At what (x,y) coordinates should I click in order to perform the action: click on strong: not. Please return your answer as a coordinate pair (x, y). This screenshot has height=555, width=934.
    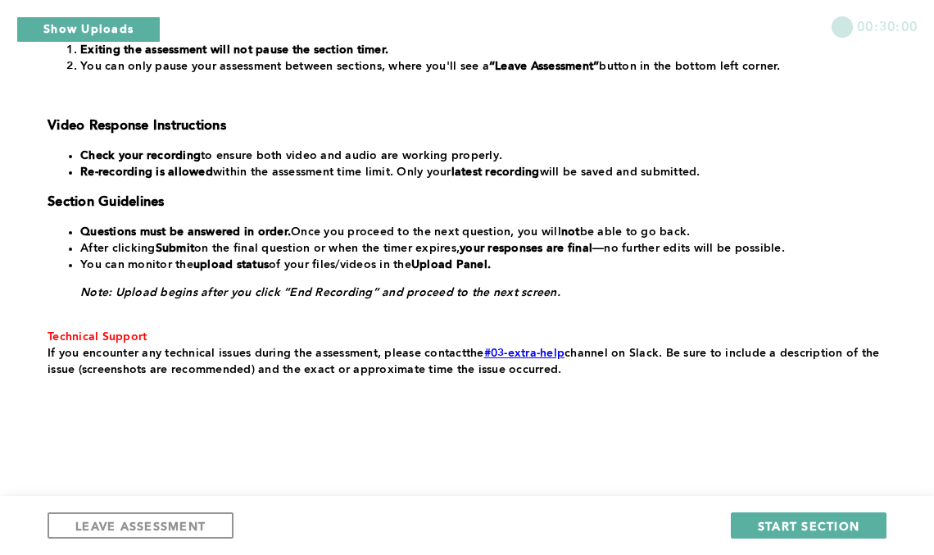
    Looking at the image, I should click on (570, 232).